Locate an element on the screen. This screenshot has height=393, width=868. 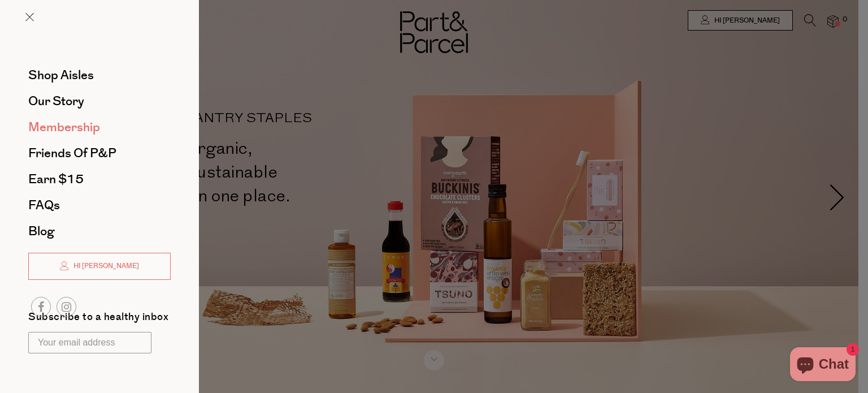
span: Earn $15 is located at coordinates (56, 179).